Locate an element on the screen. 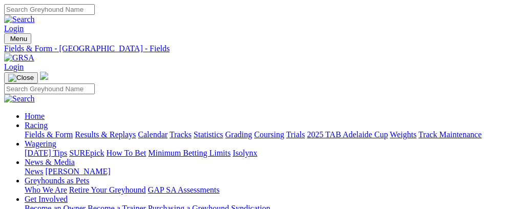 The image size is (517, 209). div: News & Media is located at coordinates (268, 172).